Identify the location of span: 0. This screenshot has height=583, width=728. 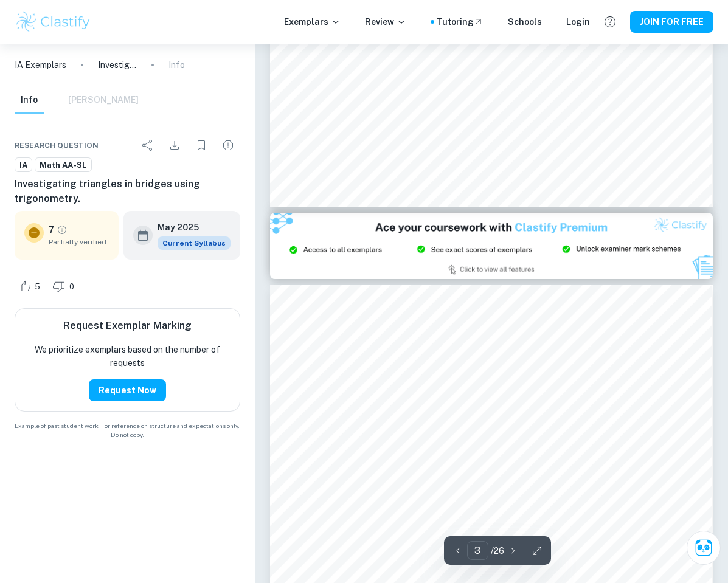
(72, 287).